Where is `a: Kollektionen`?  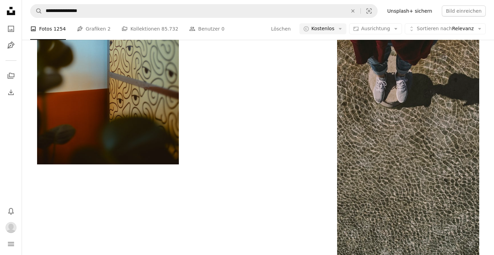 a: Kollektionen is located at coordinates (11, 76).